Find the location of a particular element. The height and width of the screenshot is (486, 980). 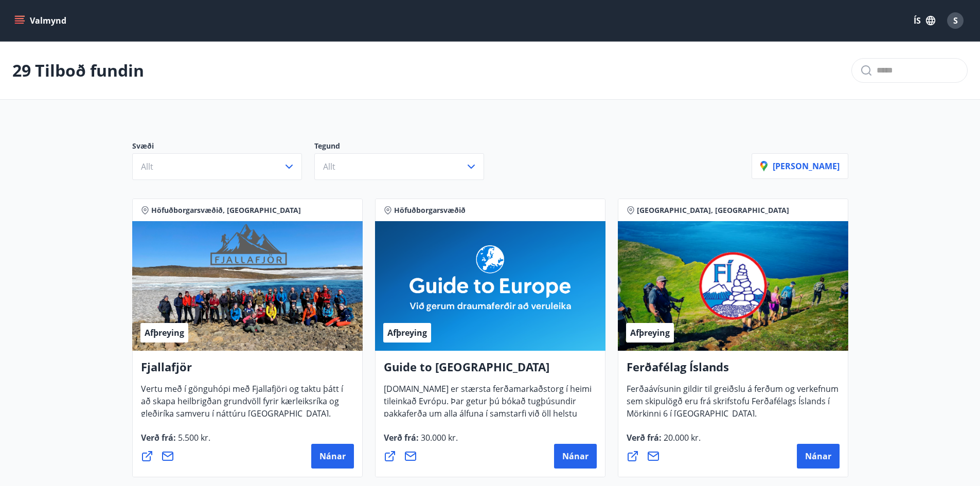

span: Höfuðborgarsvæðið is located at coordinates (430, 210).